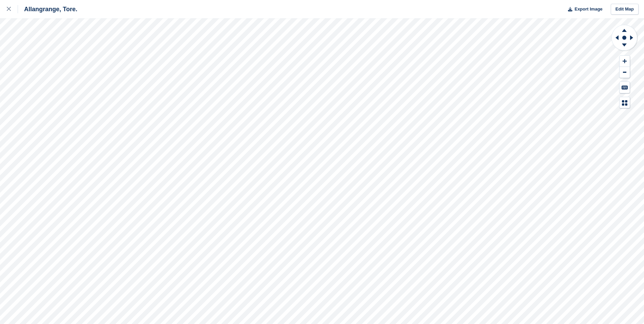 This screenshot has height=324, width=644. What do you see at coordinates (625, 103) in the screenshot?
I see `button: Map Legend` at bounding box center [625, 103].